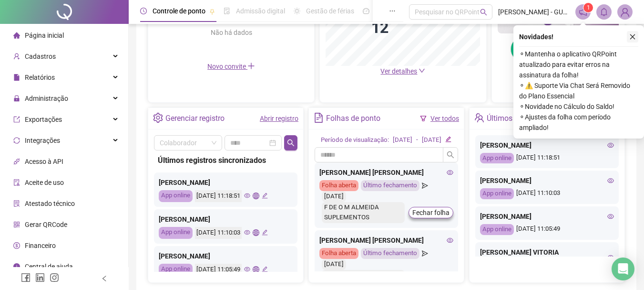 Image resolution: width=644 pixels, height=290 pixels. What do you see at coordinates (403, 71) in the screenshot?
I see `a: Ver detalhes down` at bounding box center [403, 71].